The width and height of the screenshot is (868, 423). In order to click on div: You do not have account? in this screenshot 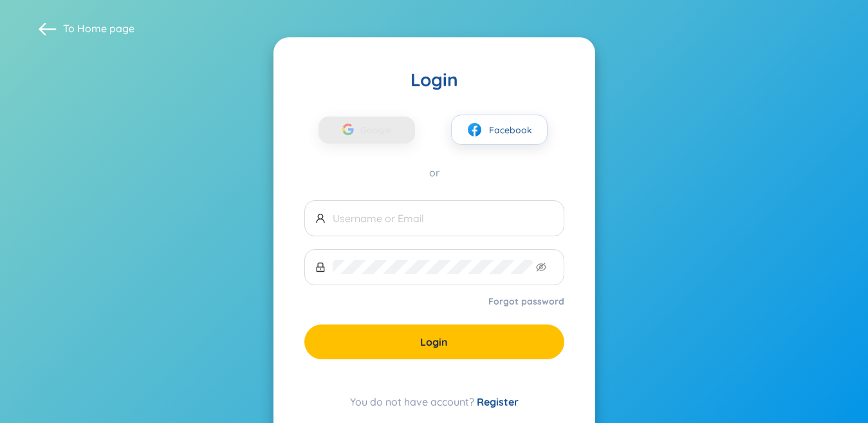, I will do `click(434, 402)`.